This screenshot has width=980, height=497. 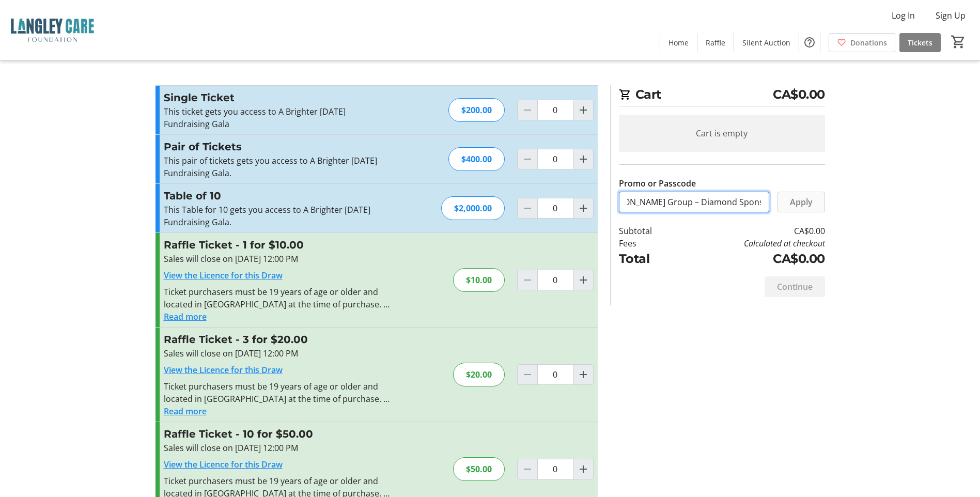 I want to click on button: Sign Up, so click(x=950, y=16).